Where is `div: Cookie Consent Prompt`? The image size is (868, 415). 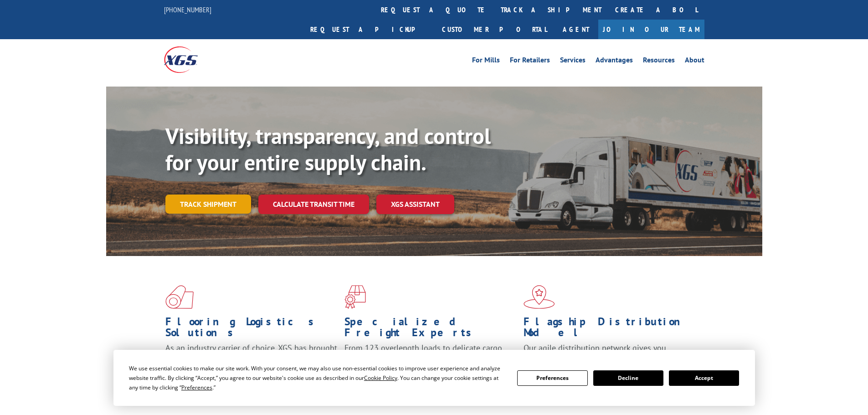
div: Cookie Consent Prompt is located at coordinates (435, 378).